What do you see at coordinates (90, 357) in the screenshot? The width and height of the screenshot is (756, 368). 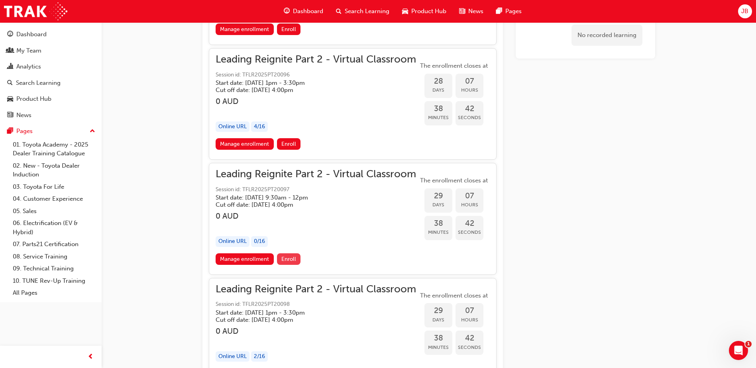 I see `span: prev-icon` at bounding box center [90, 357].